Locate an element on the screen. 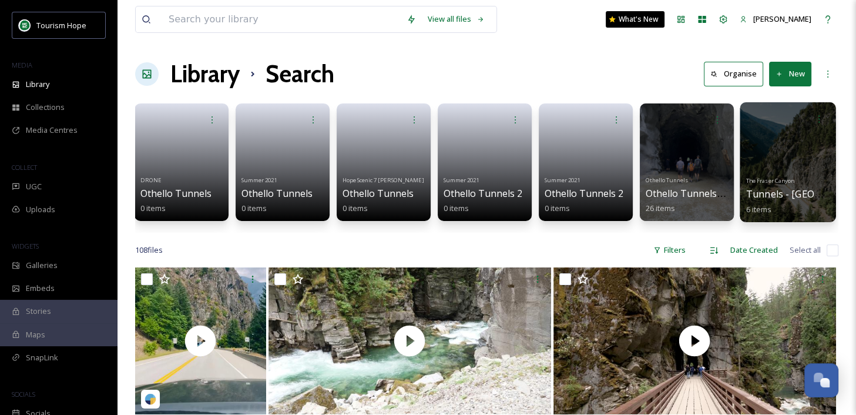 This screenshot has height=415, width=856. a: What's New is located at coordinates (635, 19).